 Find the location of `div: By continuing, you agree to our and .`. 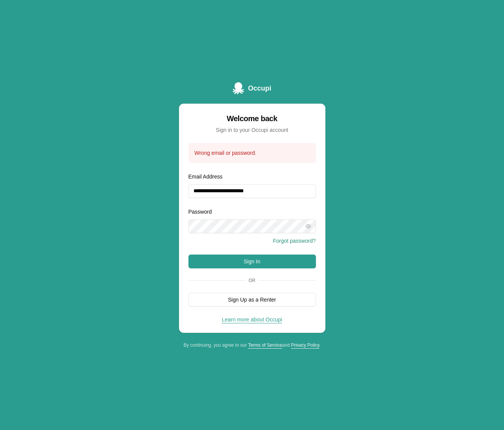

div: By continuing, you agree to our and . is located at coordinates (252, 345).